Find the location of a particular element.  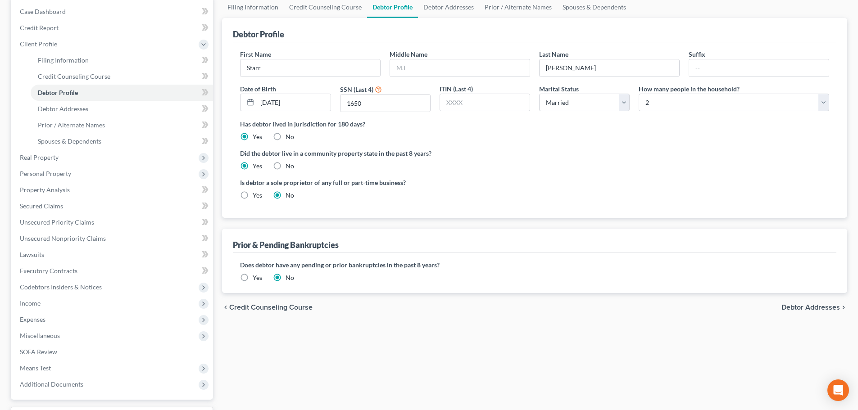

a: SOFA Review is located at coordinates (113, 352).